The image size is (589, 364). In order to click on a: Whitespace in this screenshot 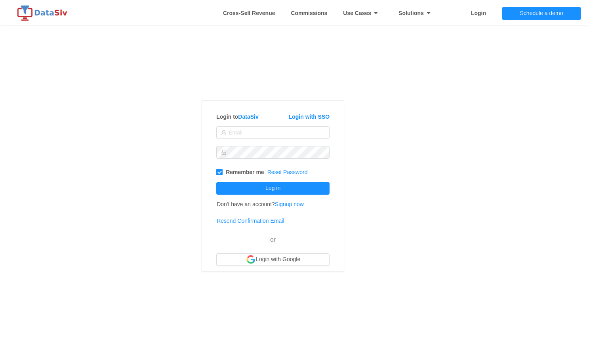, I will do `click(249, 13)`.